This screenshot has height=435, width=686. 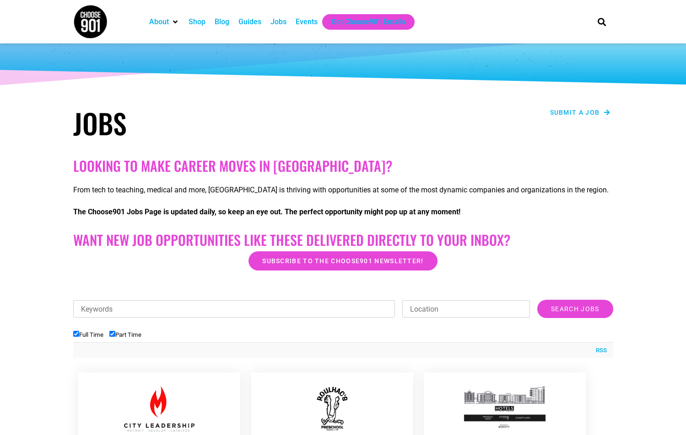 What do you see at coordinates (222, 22) in the screenshot?
I see `div: Blog` at bounding box center [222, 22].